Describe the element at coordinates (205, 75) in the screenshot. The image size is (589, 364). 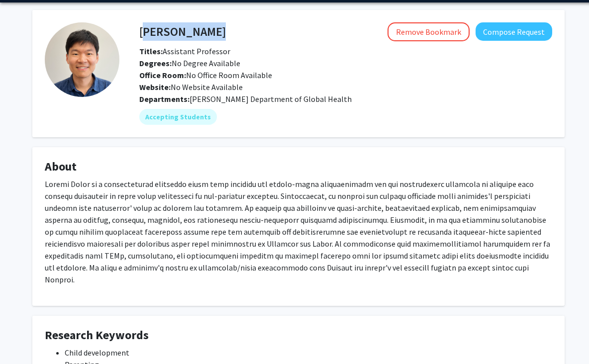
I see `span: No Office Room Available` at that location.